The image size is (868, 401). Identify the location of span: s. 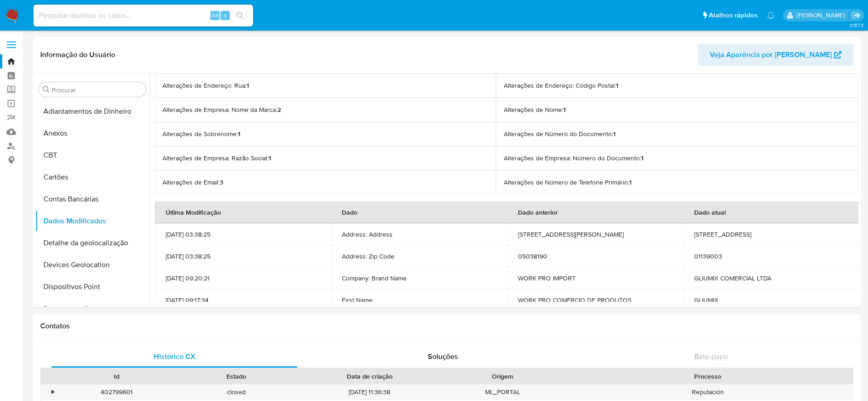
(225, 15).